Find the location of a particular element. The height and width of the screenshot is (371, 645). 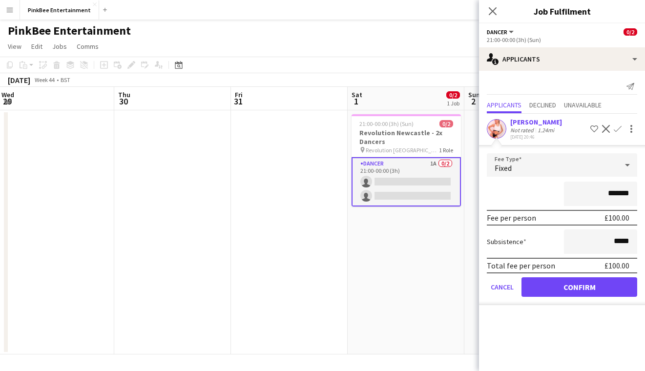

button: Cancel is located at coordinates (502, 287).